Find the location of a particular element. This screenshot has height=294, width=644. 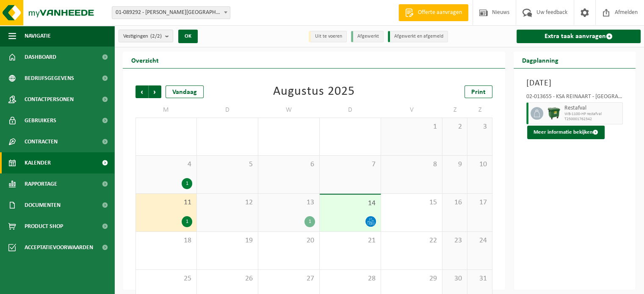

span: Kalender is located at coordinates (38, 163).